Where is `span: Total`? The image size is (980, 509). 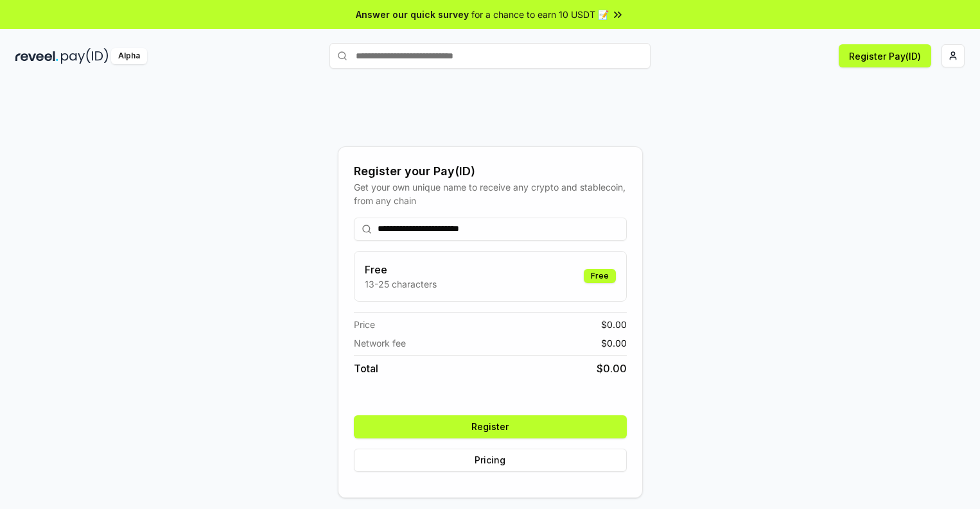
span: Total is located at coordinates (366, 368).